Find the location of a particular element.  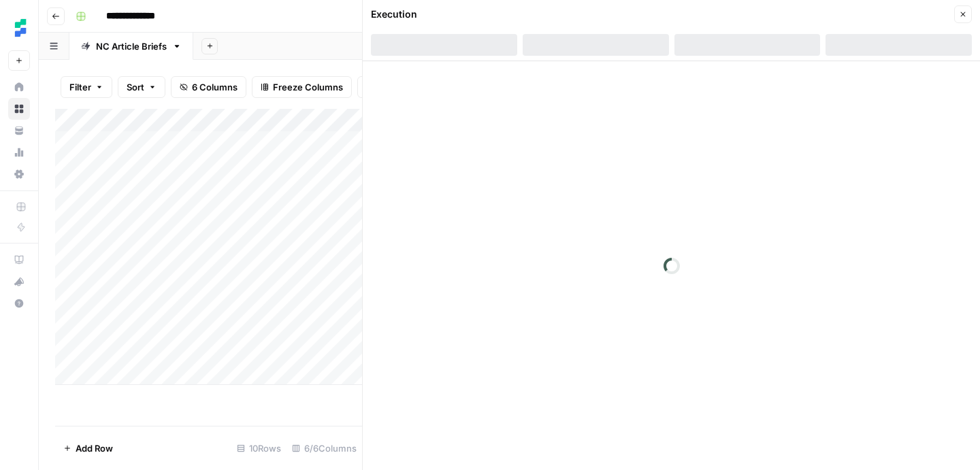

img: Ten Speed Logo is located at coordinates (21, 28).